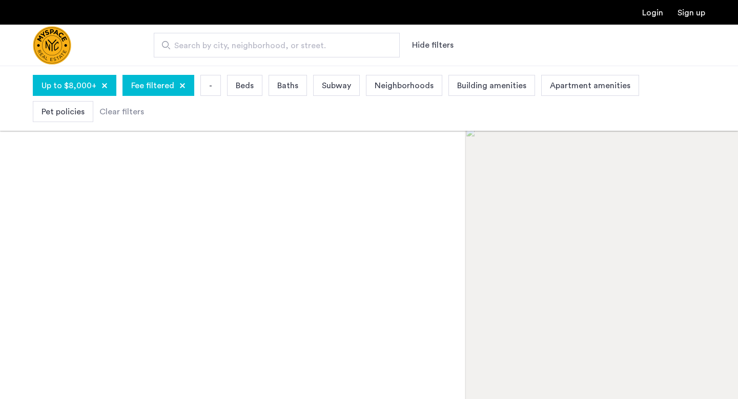 This screenshot has height=399, width=738. I want to click on span: Building amenities, so click(492, 86).